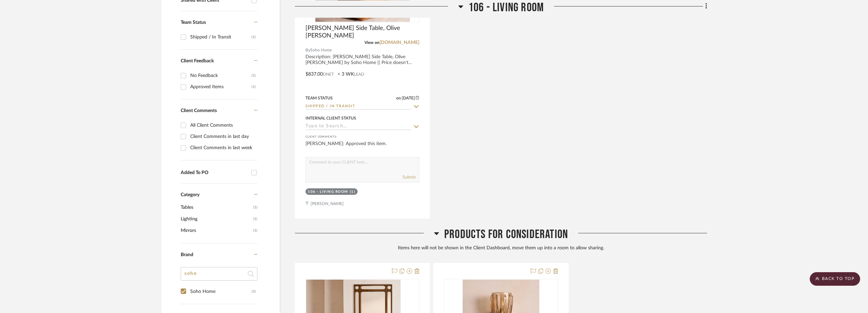 The image size is (868, 313). Describe the element at coordinates (501, 249) in the screenshot. I see `div: Items here will not be shown in the Client Dashboard, move them up into a room to allow sharing.` at that location.